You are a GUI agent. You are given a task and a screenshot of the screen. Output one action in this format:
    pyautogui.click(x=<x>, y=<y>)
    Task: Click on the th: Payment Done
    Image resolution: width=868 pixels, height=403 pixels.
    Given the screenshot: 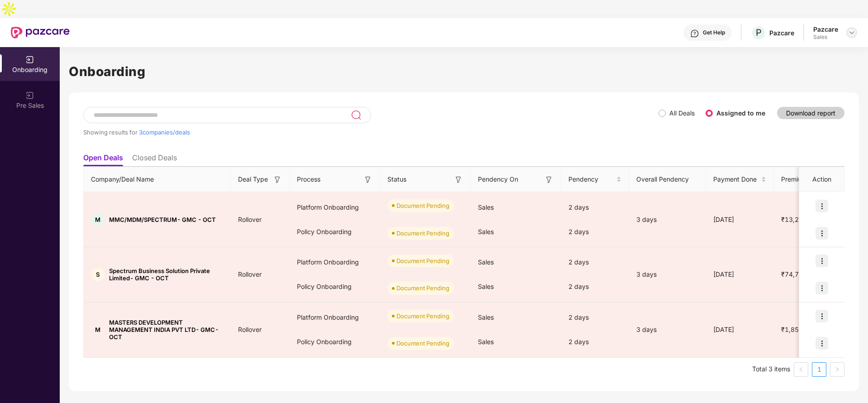 What is the action you would take?
    pyautogui.click(x=740, y=180)
    